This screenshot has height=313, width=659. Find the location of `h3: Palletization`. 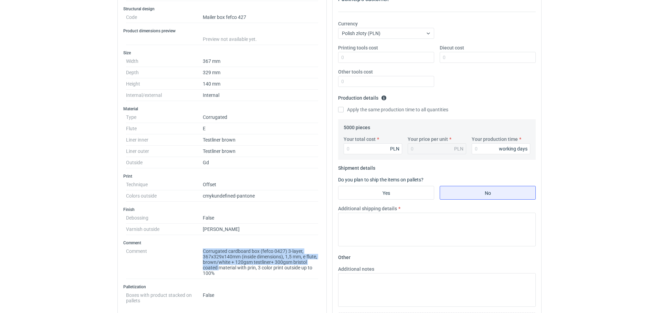

h3: Palletization is located at coordinates (222, 287).